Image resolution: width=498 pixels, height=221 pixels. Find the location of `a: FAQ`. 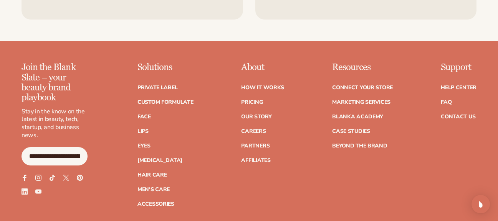

a: FAQ is located at coordinates (446, 102).